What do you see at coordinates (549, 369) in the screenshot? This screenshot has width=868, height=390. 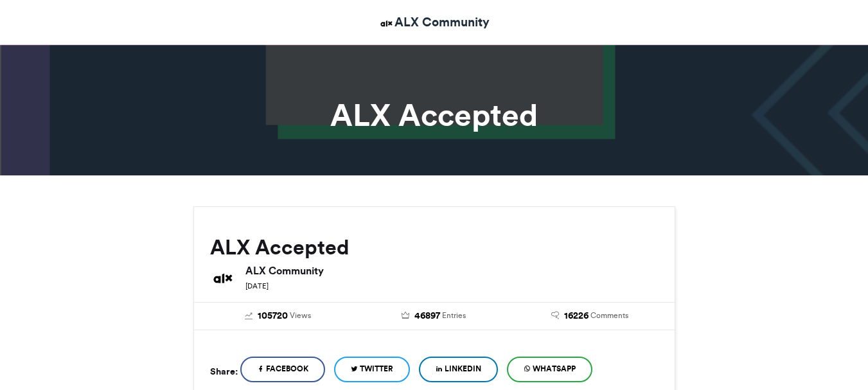 I see `a: WhatsApp` at bounding box center [549, 369].